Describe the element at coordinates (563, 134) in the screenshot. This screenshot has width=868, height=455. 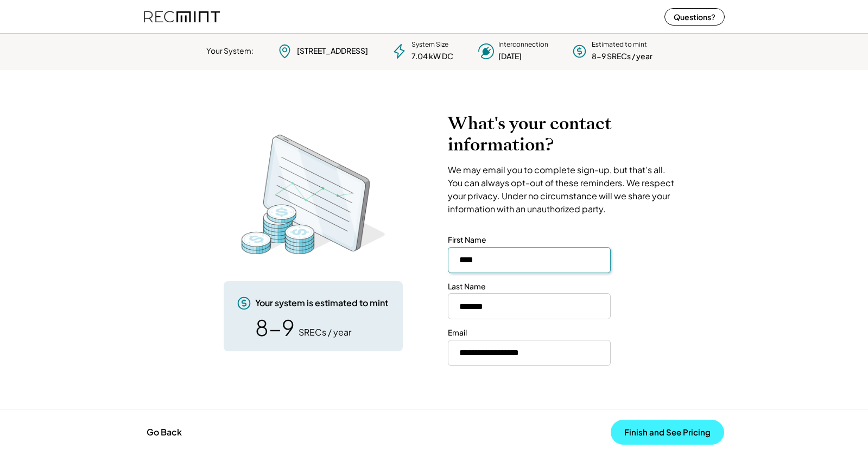
I see `h2: What's your contact information?` at that location.